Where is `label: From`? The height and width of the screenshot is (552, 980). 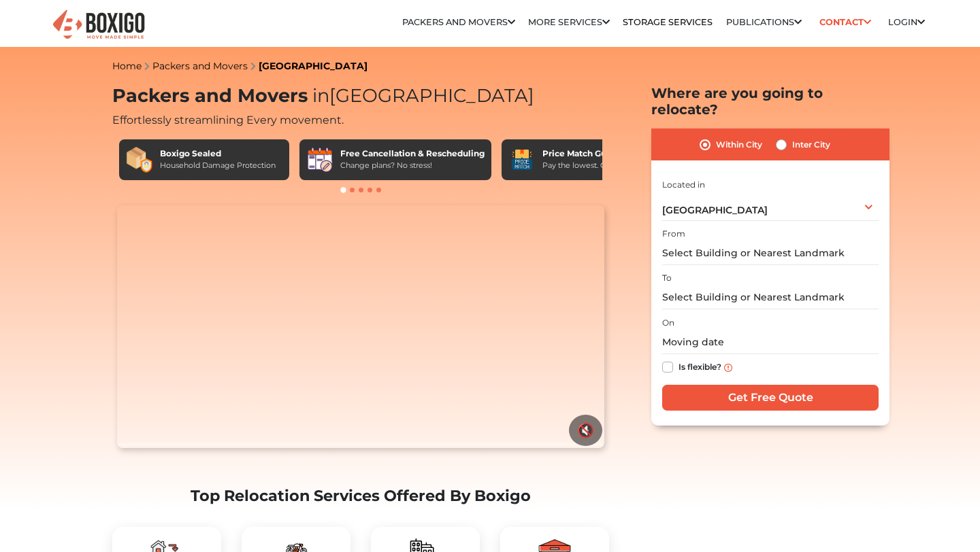 label: From is located at coordinates (674, 234).